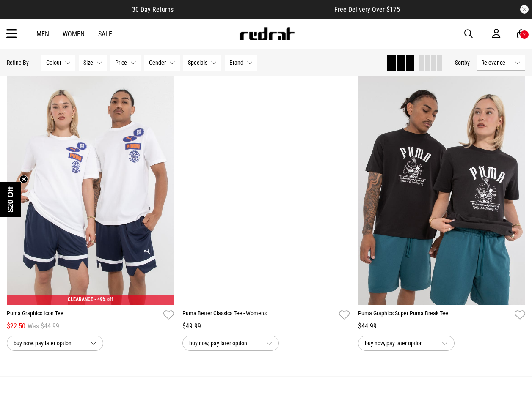 This screenshot has height=399, width=532. Describe the element at coordinates (266, 188) in the screenshot. I see `img: Puma Better Classics Tee - Womens in Black` at that location.